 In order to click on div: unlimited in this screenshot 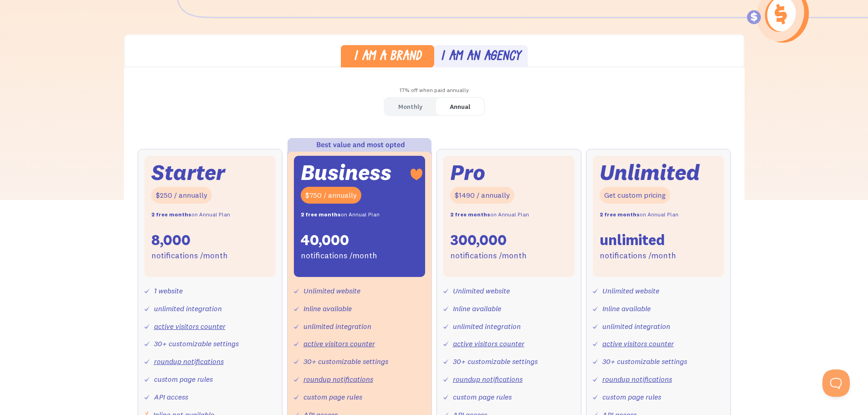, I will do `click(632, 240)`.